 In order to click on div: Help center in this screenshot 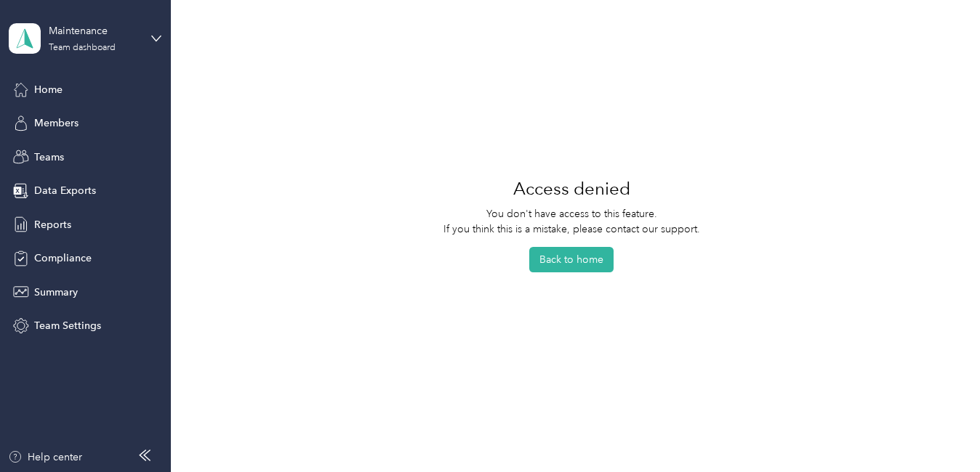, I will do `click(45, 457)`.